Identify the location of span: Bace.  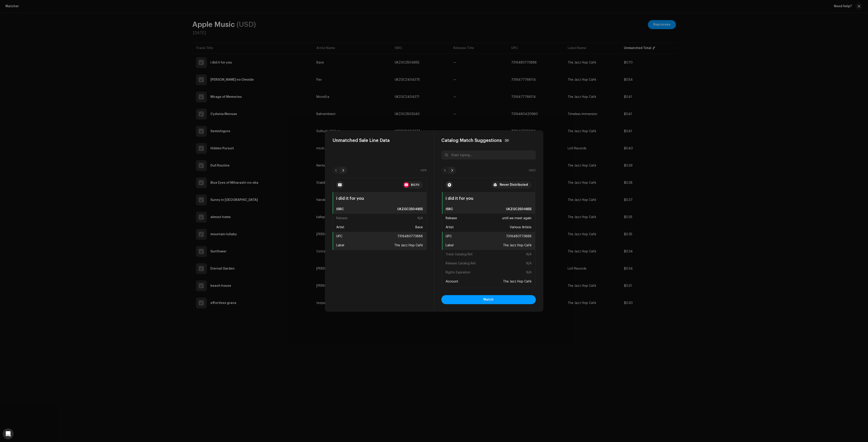
(419, 227).